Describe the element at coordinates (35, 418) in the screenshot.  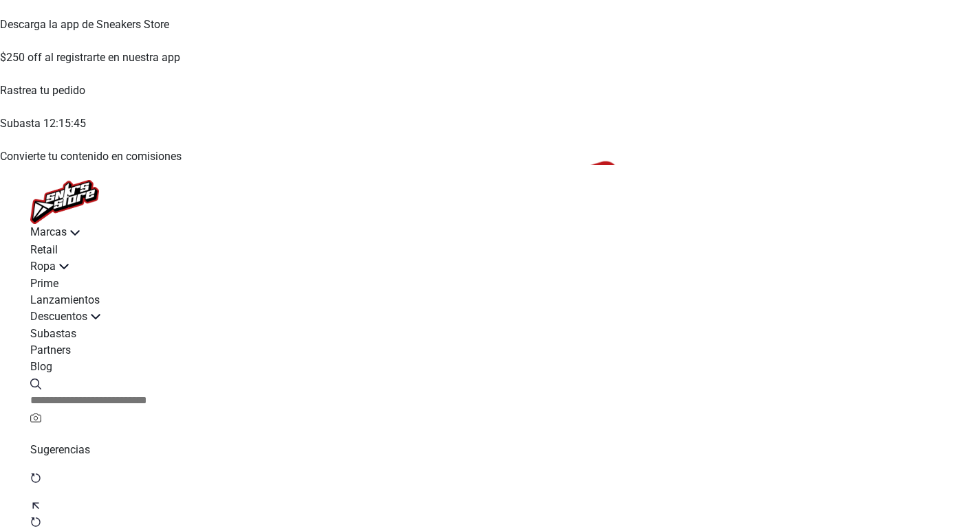
I see `img: Cámara` at that location.